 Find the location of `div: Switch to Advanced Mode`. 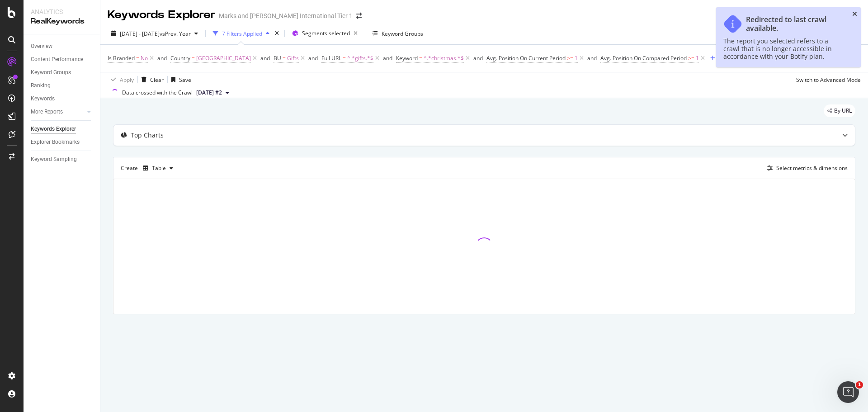

div: Switch to Advanced Mode is located at coordinates (829, 79).